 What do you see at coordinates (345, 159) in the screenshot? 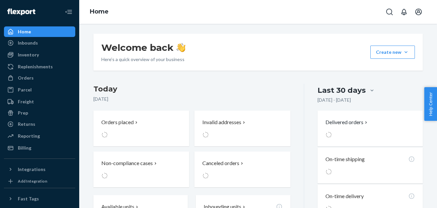
I see `p: On-time shipping` at bounding box center [345, 159].